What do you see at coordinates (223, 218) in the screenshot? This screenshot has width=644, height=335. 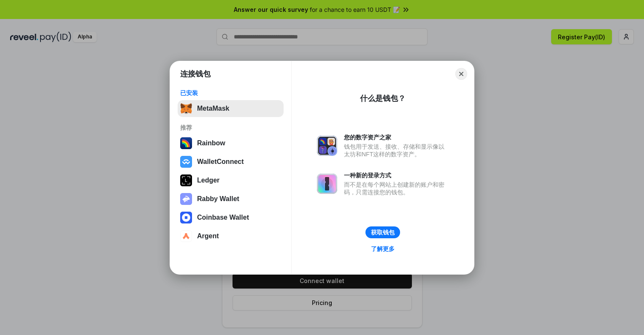 I see `div: Coinbase Wallet` at bounding box center [223, 218].